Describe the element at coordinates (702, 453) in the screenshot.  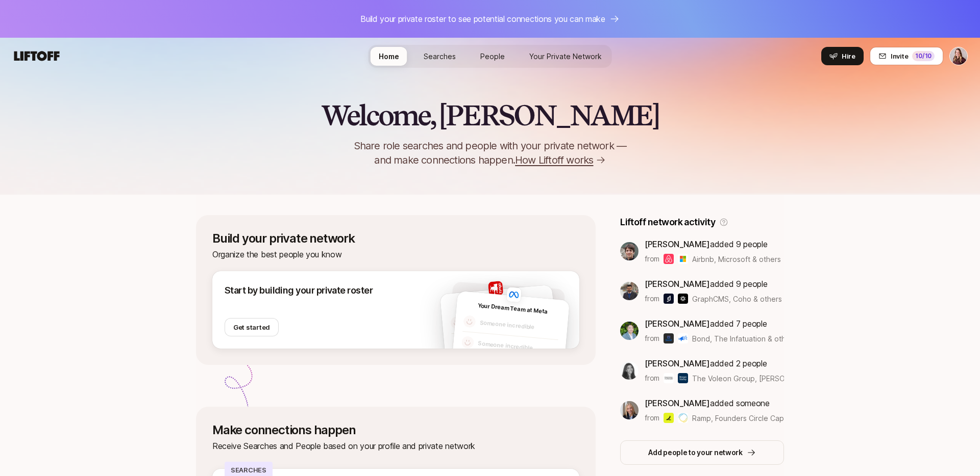
I see `button: Add people to your network` at that location.